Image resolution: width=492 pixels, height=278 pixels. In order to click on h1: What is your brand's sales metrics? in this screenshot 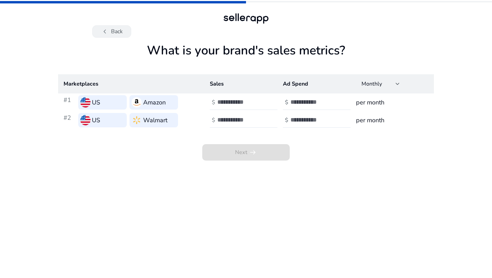, I will do `click(246, 58)`.